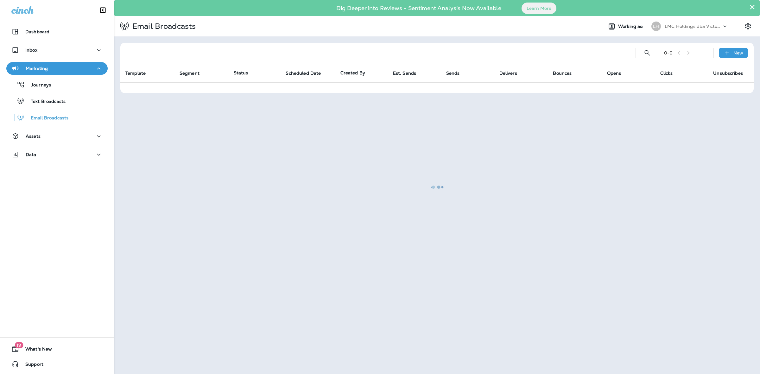 This screenshot has width=760, height=374. What do you see at coordinates (57, 85) in the screenshot?
I see `button: Journeys` at bounding box center [57, 85].